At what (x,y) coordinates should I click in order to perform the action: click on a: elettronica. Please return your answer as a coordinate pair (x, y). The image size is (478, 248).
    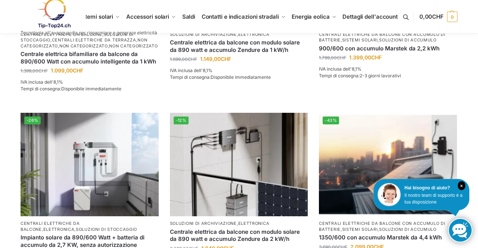
    Looking at the image, I should click on (59, 229).